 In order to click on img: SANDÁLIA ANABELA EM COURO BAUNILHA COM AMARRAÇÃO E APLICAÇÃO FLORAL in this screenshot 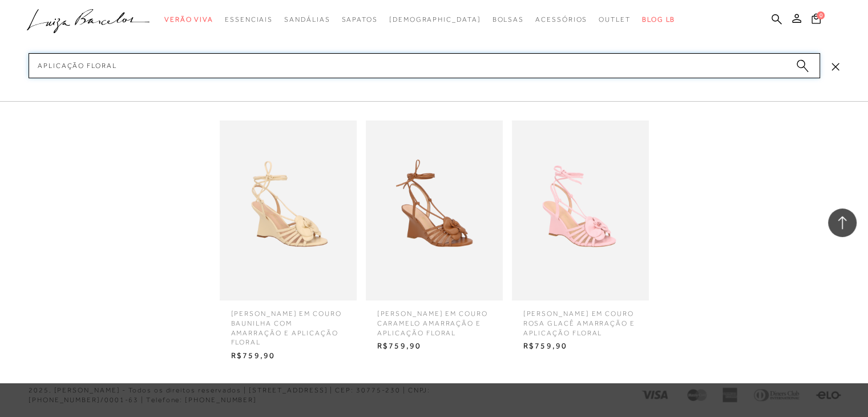, I will do `click(288, 210)`.